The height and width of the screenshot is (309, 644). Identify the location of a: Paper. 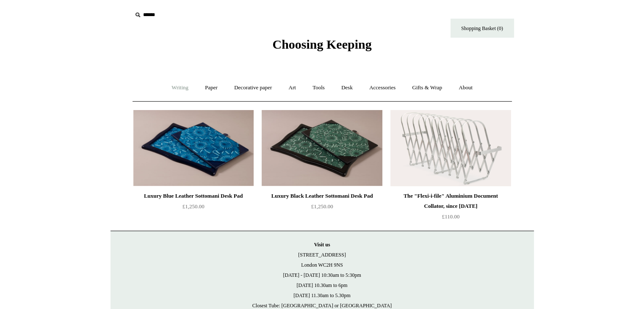
(212, 87).